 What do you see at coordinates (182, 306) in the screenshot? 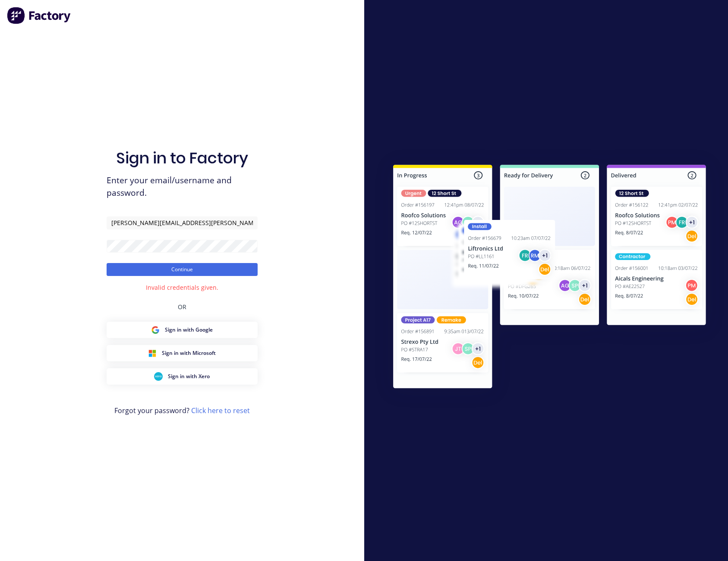
I see `div: OR` at bounding box center [182, 306].